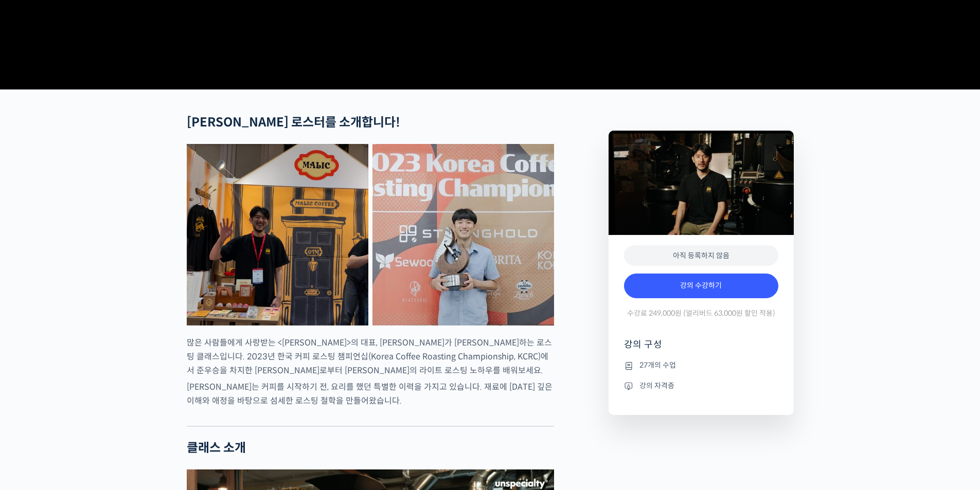 The height and width of the screenshot is (490, 980). Describe the element at coordinates (101, 346) in the screenshot. I see `span: 대화` at that location.